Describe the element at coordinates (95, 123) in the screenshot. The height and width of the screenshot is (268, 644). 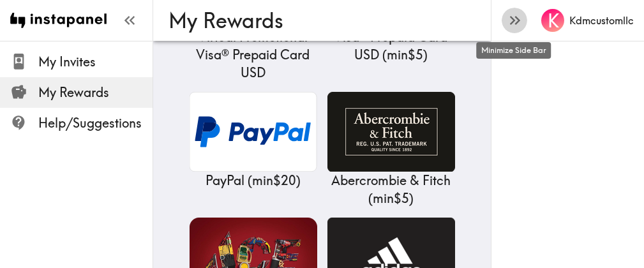
I see `span: Help/Suggestions` at that location.